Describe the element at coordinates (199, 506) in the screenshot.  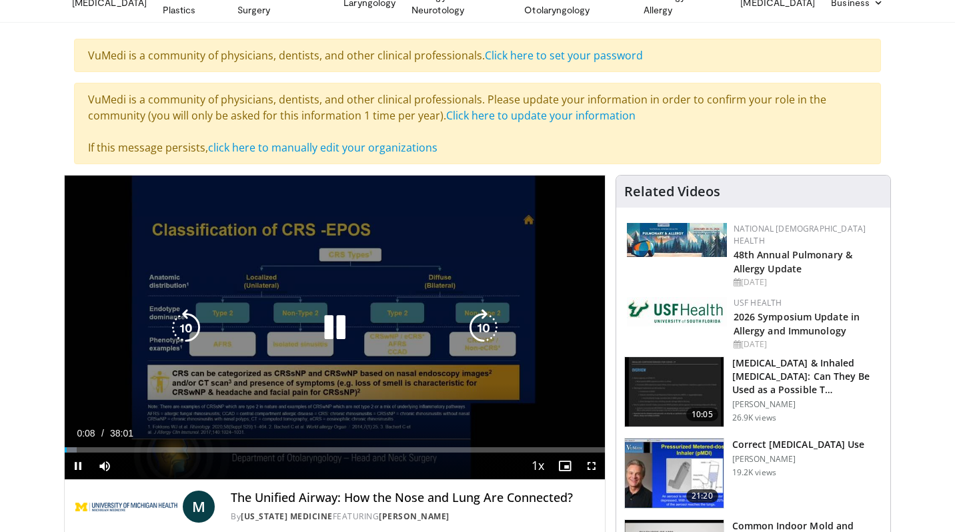
I see `a: M` at that location.